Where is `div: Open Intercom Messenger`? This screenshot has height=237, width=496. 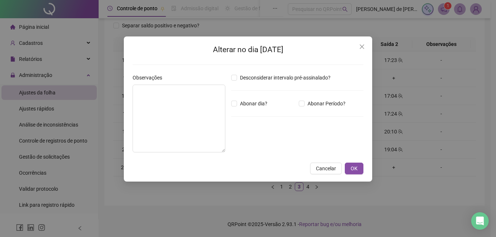
div: Open Intercom Messenger is located at coordinates (480, 221).